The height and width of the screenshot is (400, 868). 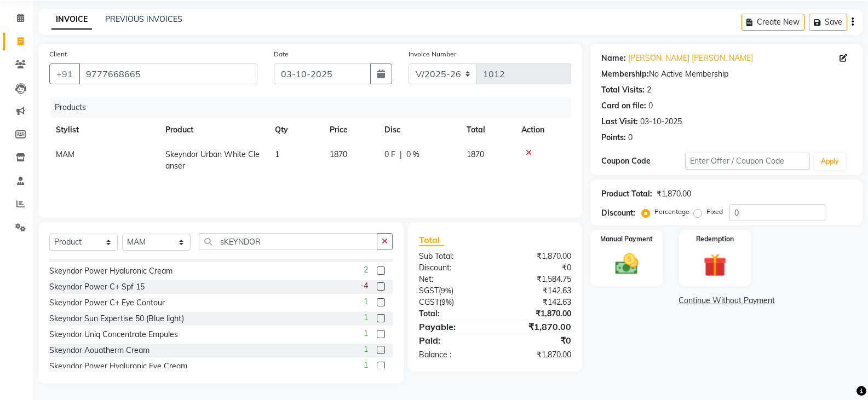 What do you see at coordinates (429, 302) in the screenshot?
I see `span: CGST` at bounding box center [429, 302].